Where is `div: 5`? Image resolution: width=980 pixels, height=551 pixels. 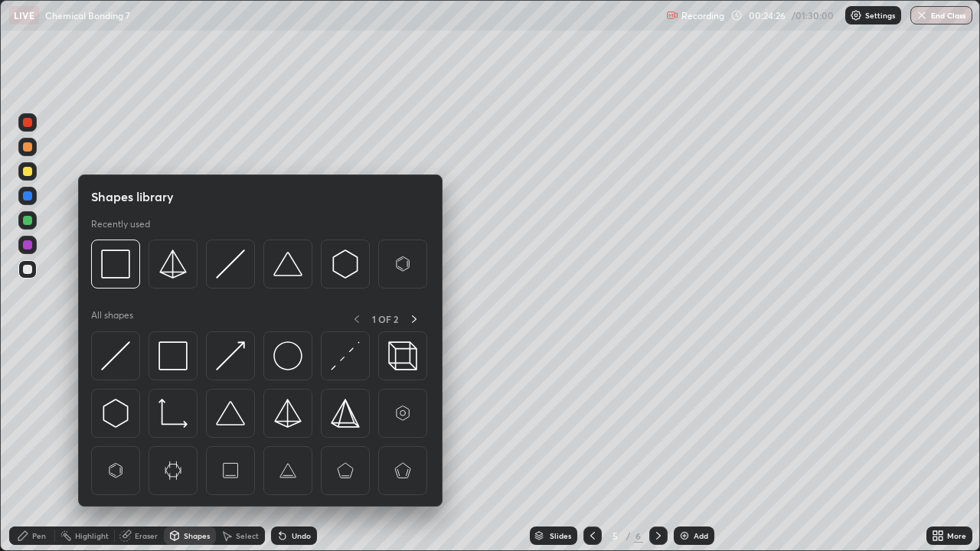
div: 5 is located at coordinates (616, 536).